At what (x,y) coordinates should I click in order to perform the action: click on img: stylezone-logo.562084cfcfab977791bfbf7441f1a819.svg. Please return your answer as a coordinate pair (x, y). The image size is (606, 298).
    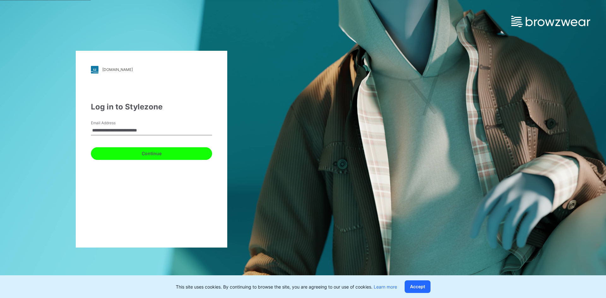
    Looking at the image, I should click on (95, 70).